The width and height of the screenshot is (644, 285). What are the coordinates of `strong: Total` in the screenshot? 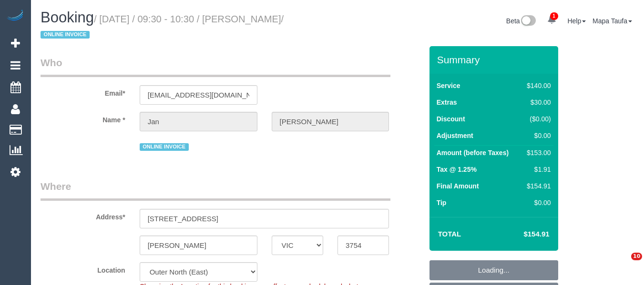 It's located at (449, 233).